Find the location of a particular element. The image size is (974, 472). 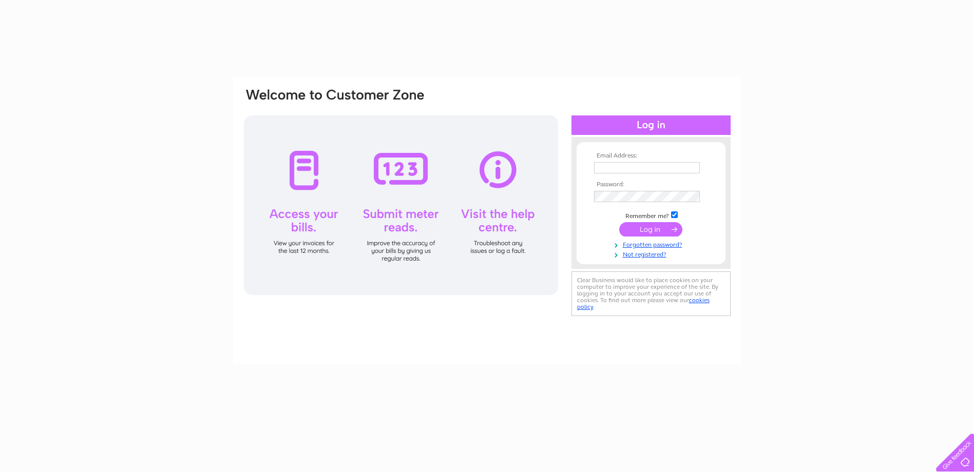

input: Submit is located at coordinates (651, 230).